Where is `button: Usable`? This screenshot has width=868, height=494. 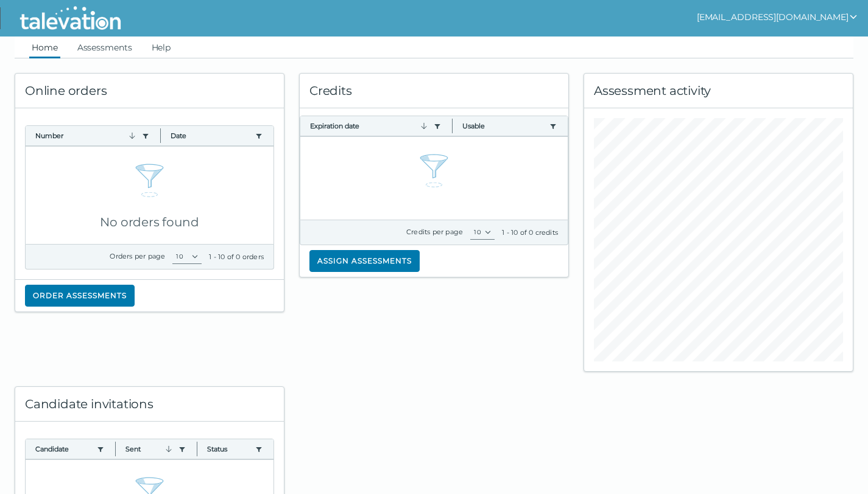 button: Usable is located at coordinates (503, 126).